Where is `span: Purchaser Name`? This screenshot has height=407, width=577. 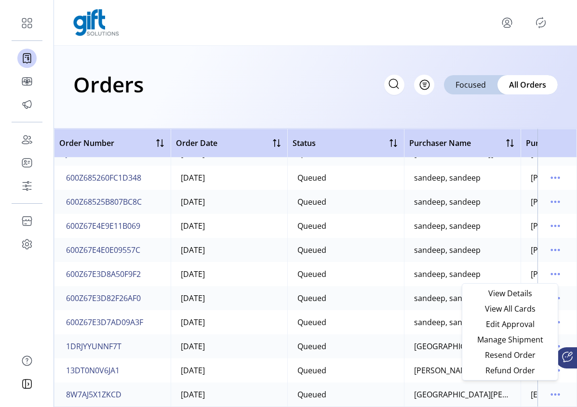
span: Purchaser Name is located at coordinates (440, 143).